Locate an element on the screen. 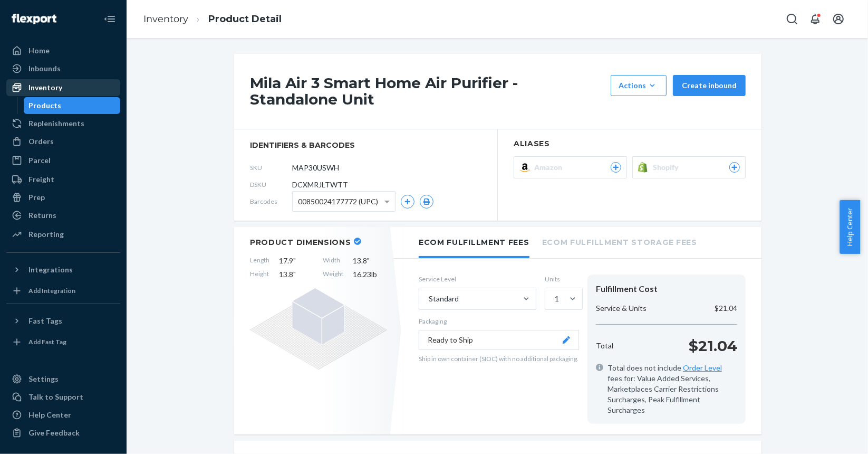  div: Standard is located at coordinates (444, 299).